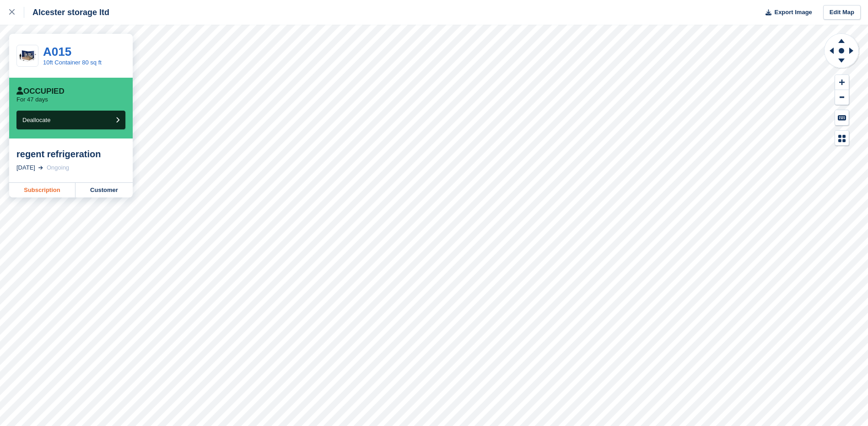 Image resolution: width=868 pixels, height=426 pixels. What do you see at coordinates (36, 119) in the screenshot?
I see `span: Deallocate` at bounding box center [36, 119].